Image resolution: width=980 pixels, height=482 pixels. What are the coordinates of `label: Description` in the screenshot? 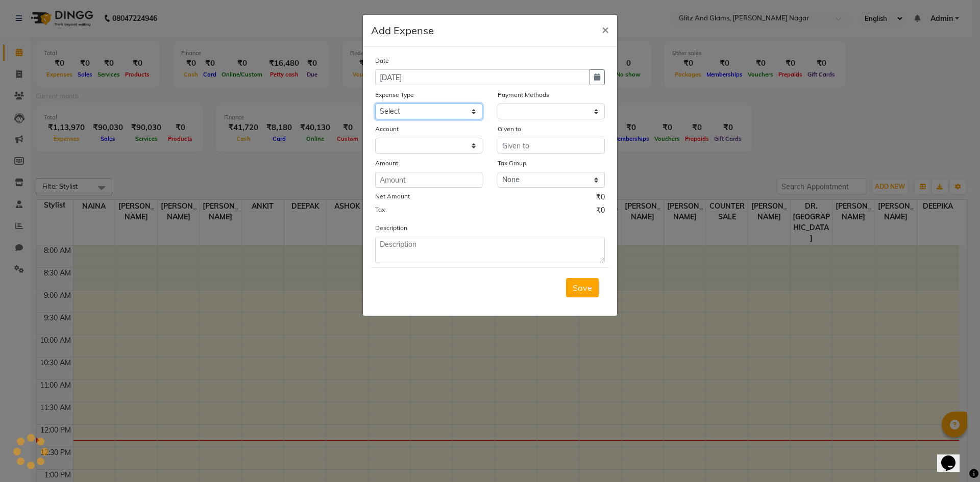 It's located at (391, 228).